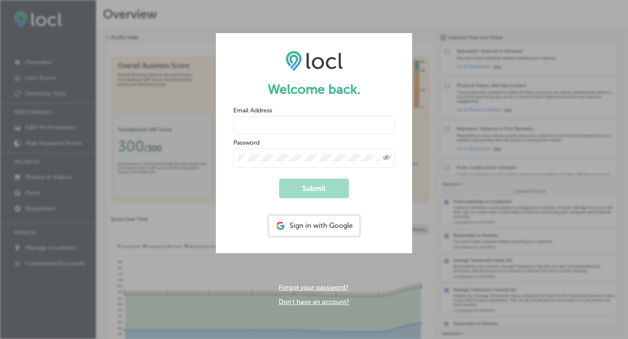 The width and height of the screenshot is (628, 339). Describe the element at coordinates (314, 61) in the screenshot. I see `img: LOCL logo` at that location.